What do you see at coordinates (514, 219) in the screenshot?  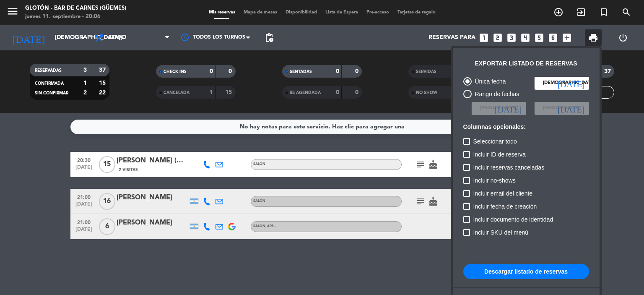 I see `span: Incluir documento de identidad` at bounding box center [514, 219].